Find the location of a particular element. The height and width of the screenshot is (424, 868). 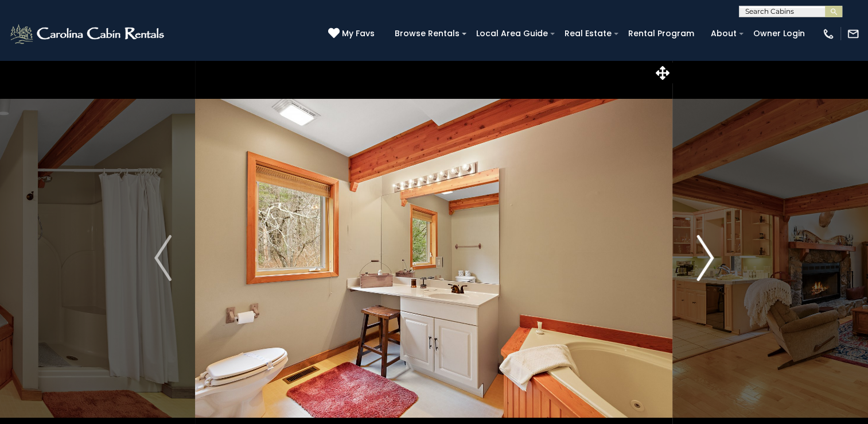

a: Local Area Guide is located at coordinates (512, 33).